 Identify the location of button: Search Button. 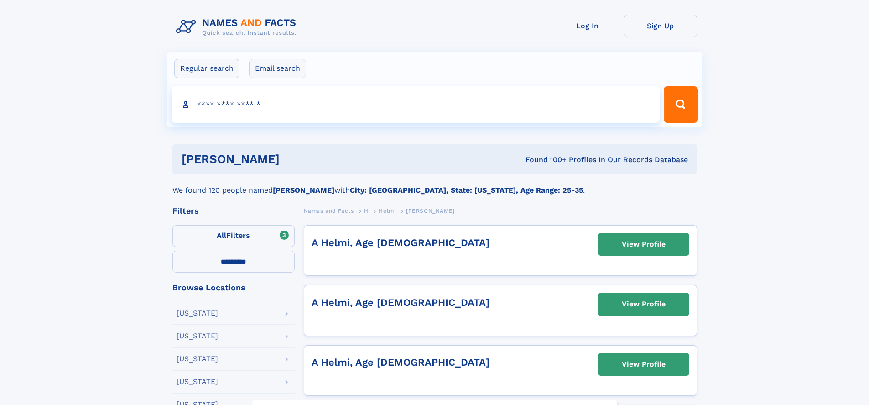
(680, 104).